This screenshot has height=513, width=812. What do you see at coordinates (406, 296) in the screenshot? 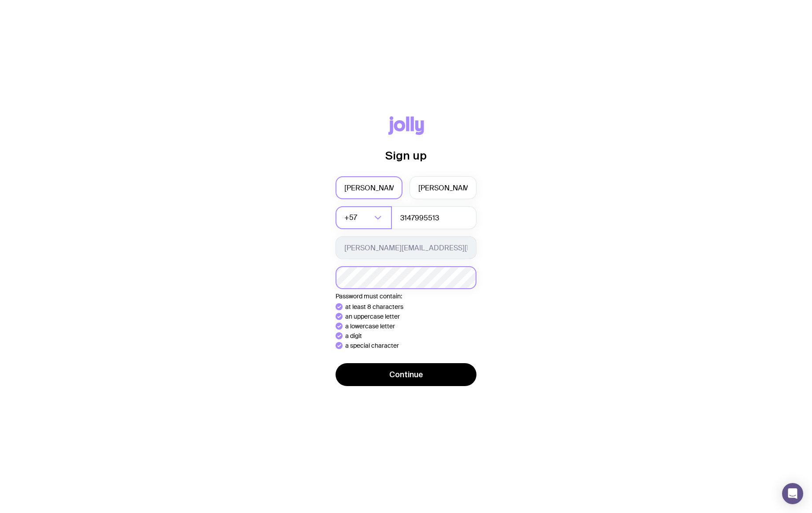
I see `p: Password must contain:` at bounding box center [406, 296].